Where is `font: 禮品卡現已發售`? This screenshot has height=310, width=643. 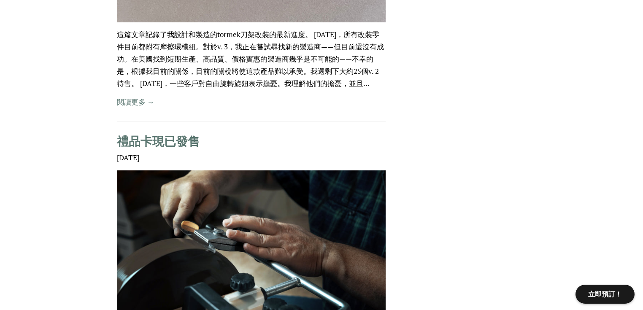
font: 禮品卡現已發售 is located at coordinates (158, 142).